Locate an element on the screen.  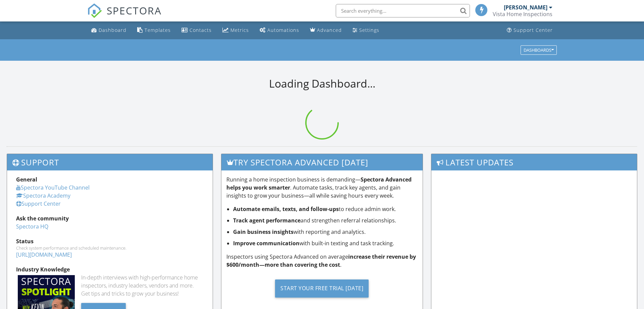
a: Contacts is located at coordinates (197, 30).